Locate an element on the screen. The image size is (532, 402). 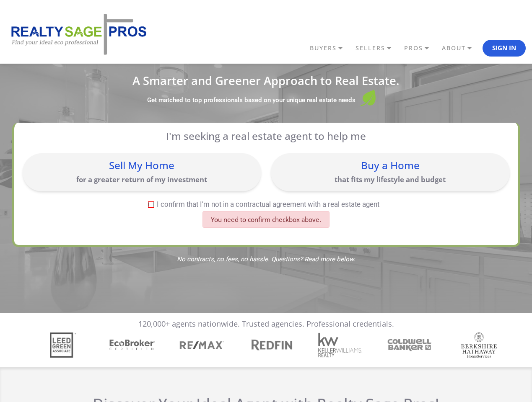
p: I'm seeking a real estate agent to help me is located at coordinates (266, 136).